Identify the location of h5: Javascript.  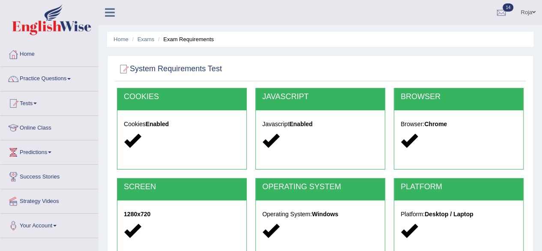
(320, 124).